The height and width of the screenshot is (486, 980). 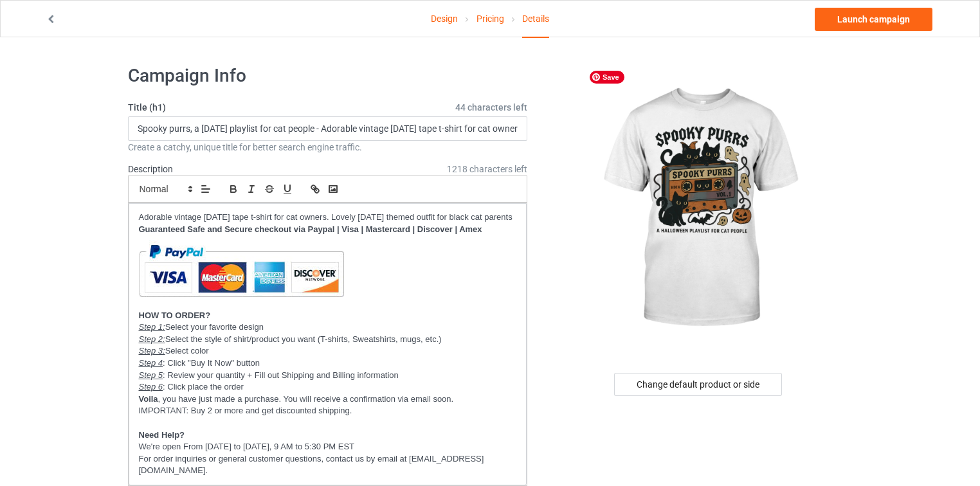 What do you see at coordinates (241, 270) in the screenshot?
I see `img: AM_mc_vs_dc_ae.jpg` at bounding box center [241, 270].